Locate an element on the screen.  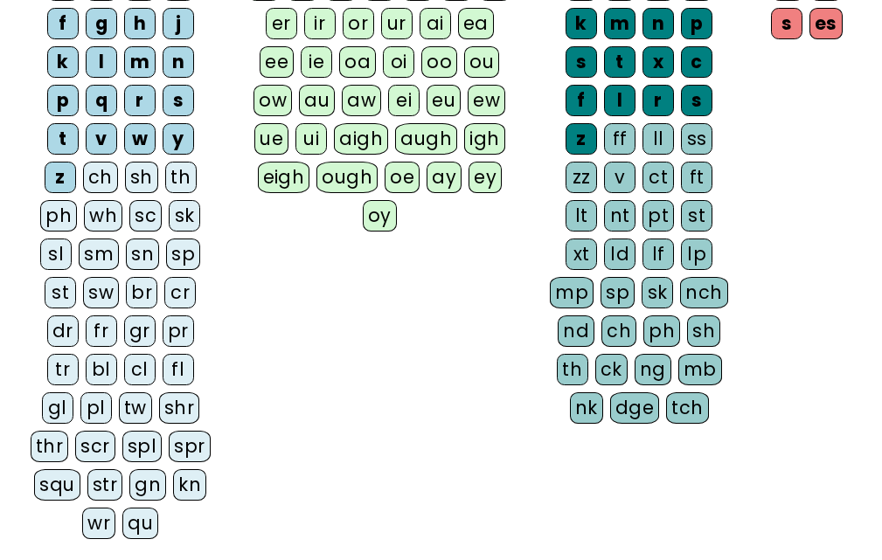
div: kn is located at coordinates (190, 485).